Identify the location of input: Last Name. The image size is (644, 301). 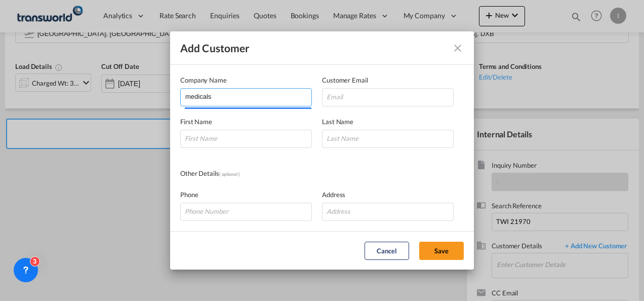
(388, 139).